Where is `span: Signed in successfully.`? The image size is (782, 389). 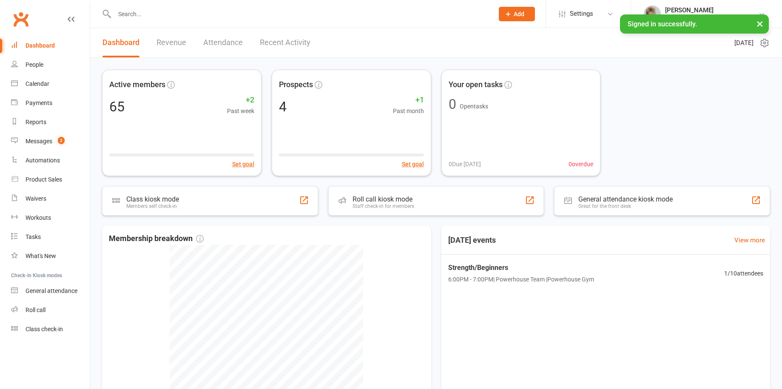 span: Signed in successfully. is located at coordinates (662, 24).